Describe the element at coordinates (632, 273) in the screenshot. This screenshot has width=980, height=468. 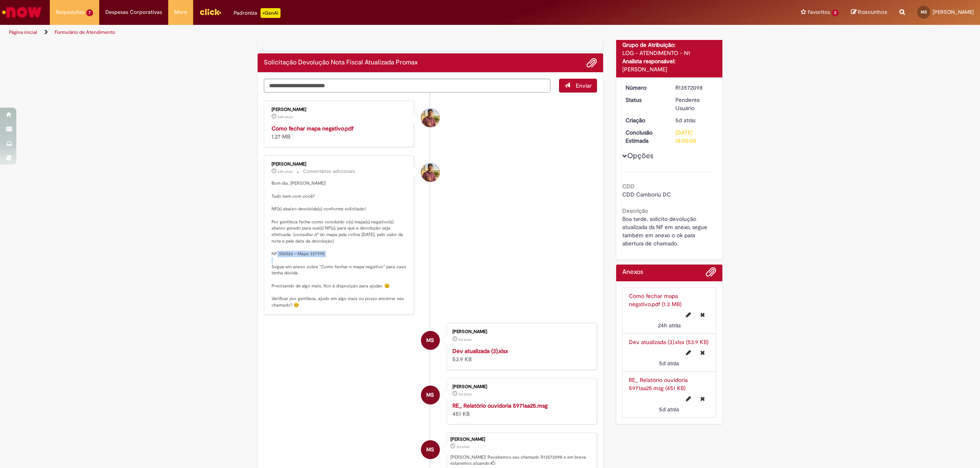
I see `h2: Anexos` at that location.